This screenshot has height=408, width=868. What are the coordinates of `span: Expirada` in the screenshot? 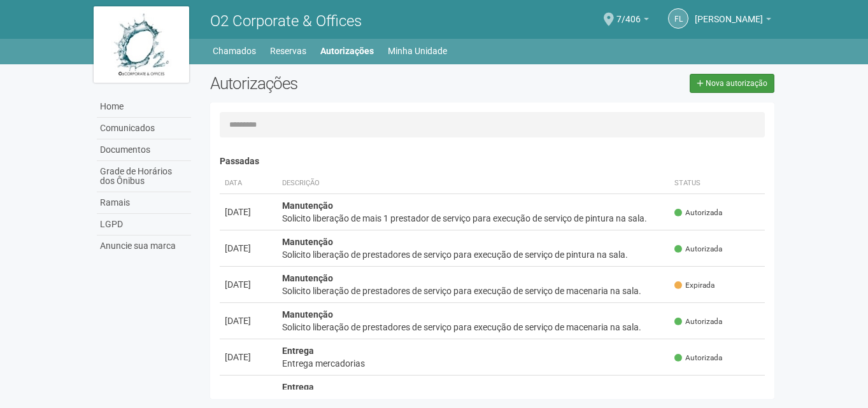 It's located at (694, 285).